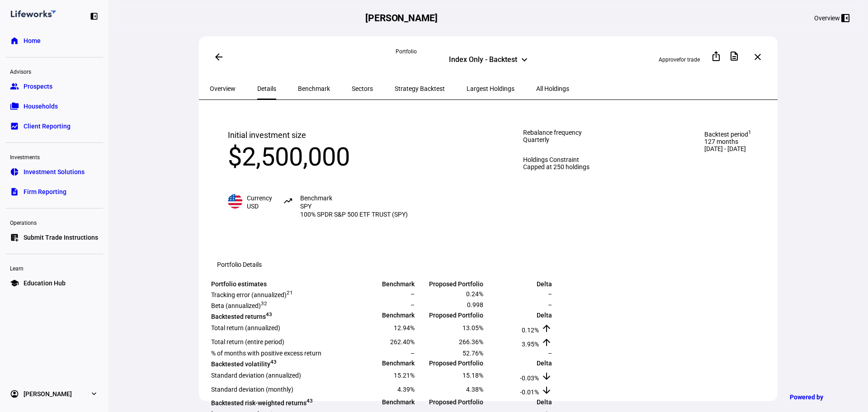 This screenshot has width=868, height=412. What do you see at coordinates (826, 18) in the screenshot?
I see `div: Overview` at bounding box center [826, 18].